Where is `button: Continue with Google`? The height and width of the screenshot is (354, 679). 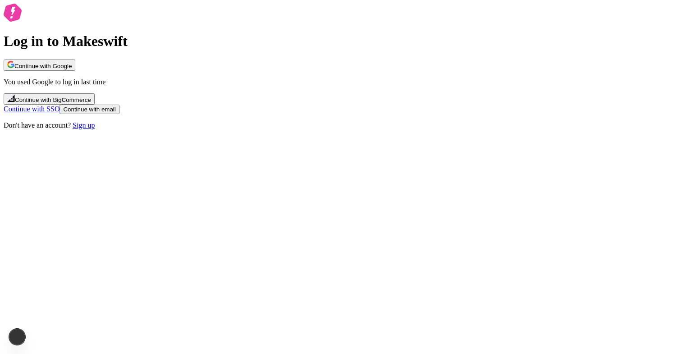
button: Continue with Google is located at coordinates (39, 65).